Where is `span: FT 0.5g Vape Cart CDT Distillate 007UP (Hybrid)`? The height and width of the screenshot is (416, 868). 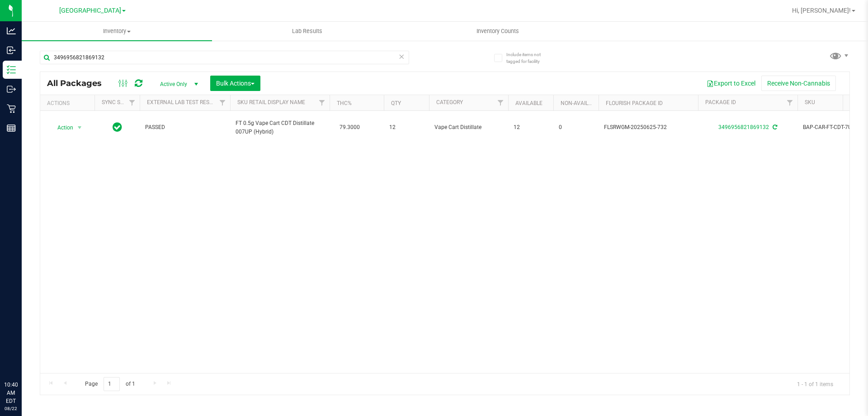 span: FT 0.5g Vape Cart CDT Distillate 007UP (Hybrid) is located at coordinates (280, 127).